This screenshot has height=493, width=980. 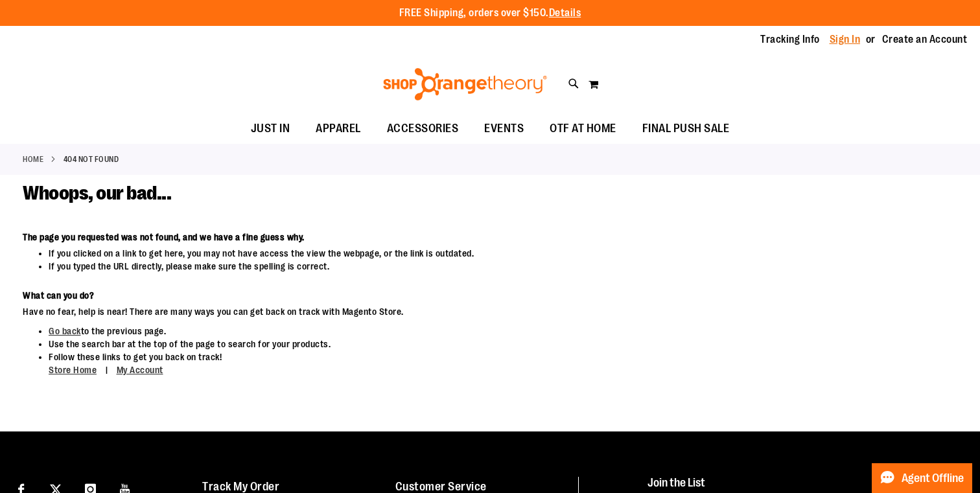 I want to click on span: ACCESSORIES, so click(x=423, y=128).